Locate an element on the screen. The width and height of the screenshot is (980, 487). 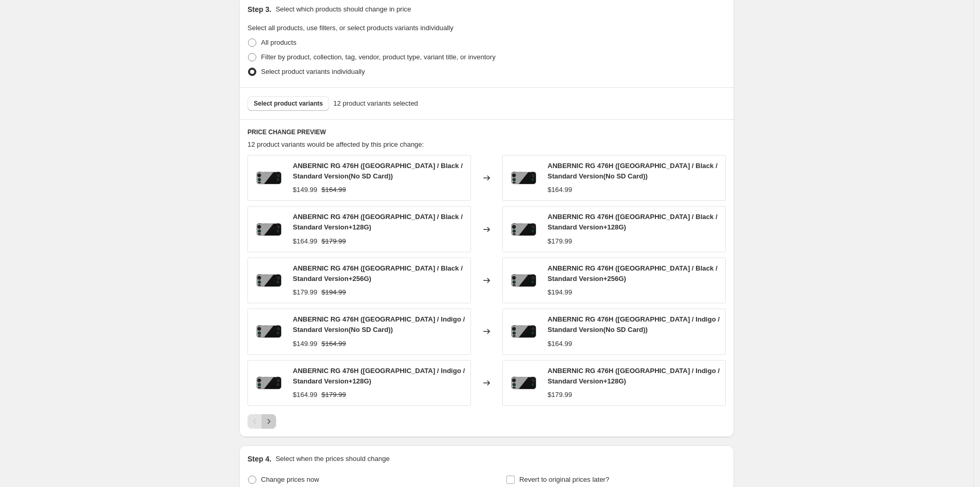
p: Select when the prices should change is located at coordinates (332, 459).